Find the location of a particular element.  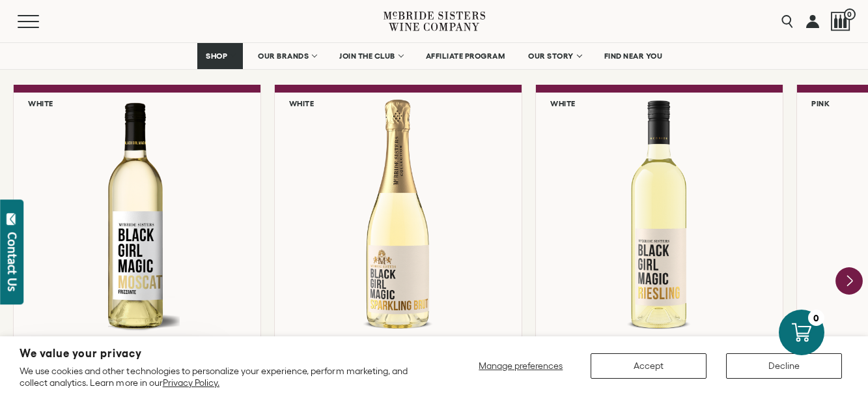

button: Manage preferences is located at coordinates (521, 366).